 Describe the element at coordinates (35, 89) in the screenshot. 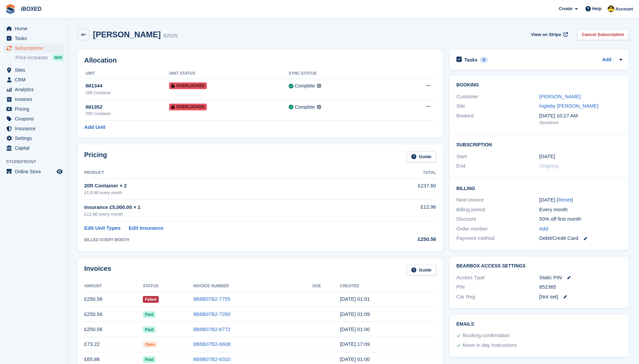

I see `span: Analytics` at that location.